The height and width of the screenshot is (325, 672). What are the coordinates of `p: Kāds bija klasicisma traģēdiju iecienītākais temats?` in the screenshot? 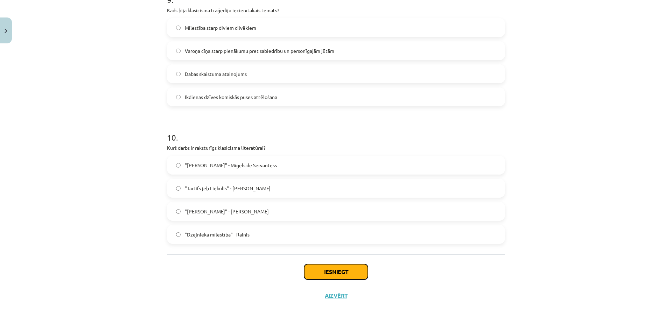 It's located at (336, 10).